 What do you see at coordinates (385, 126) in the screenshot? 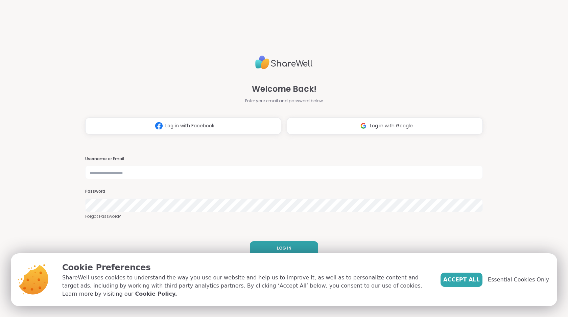
I see `button: Log in with Google` at bounding box center [385, 126].